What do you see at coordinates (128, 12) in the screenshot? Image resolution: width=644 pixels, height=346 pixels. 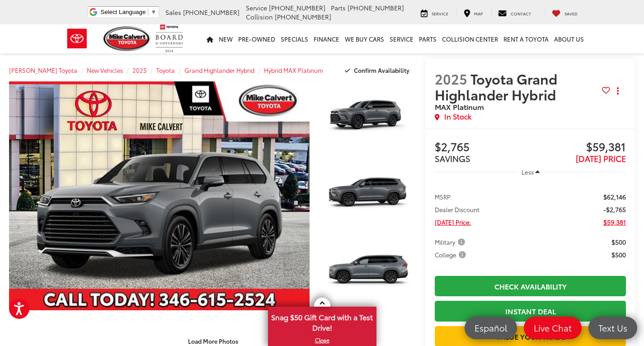 I see `a: Select Language​` at bounding box center [128, 12].